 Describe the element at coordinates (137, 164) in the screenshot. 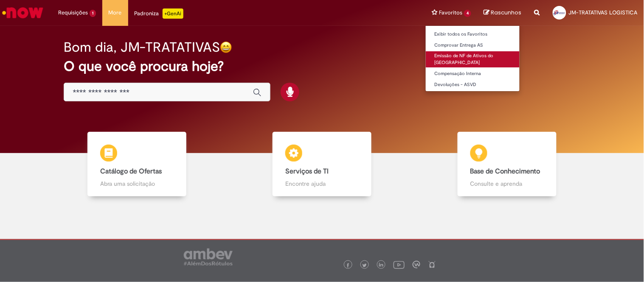

I see `a: Catálogo de Ofertas Abra uma solicitação` at that location.